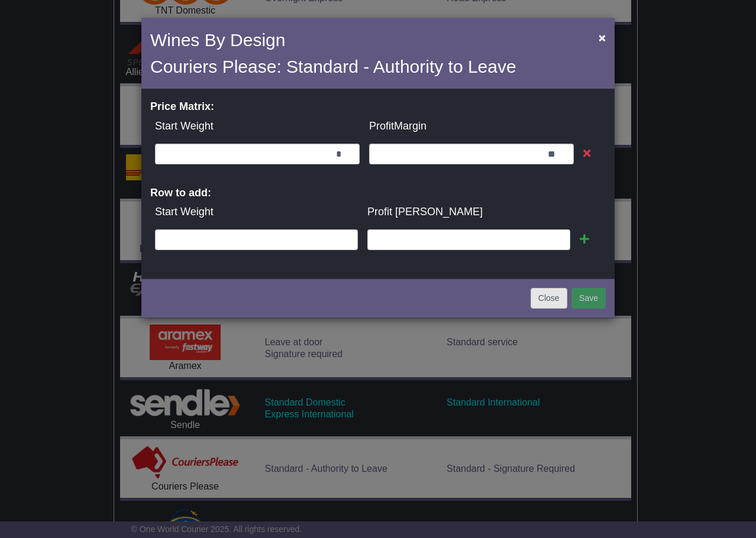  Describe the element at coordinates (589, 298) in the screenshot. I see `button: Save` at that location.